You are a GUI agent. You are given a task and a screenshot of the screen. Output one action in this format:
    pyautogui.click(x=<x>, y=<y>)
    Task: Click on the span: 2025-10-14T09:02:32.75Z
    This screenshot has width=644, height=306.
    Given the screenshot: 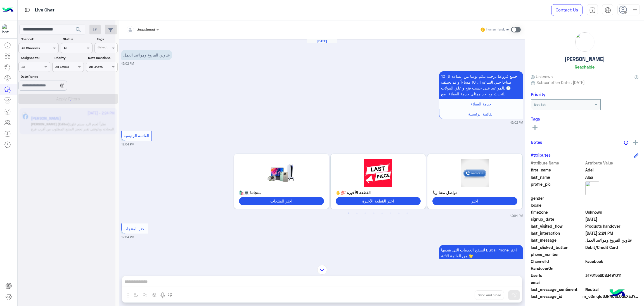 What is the action you would take?
    pyautogui.click(x=612, y=219)
    